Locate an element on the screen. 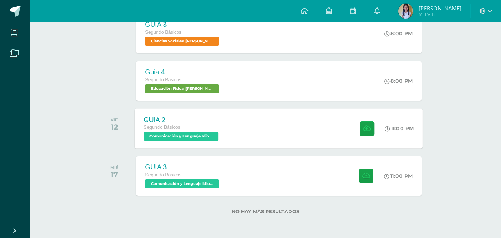  div: GUIA 3 is located at coordinates (183, 167).